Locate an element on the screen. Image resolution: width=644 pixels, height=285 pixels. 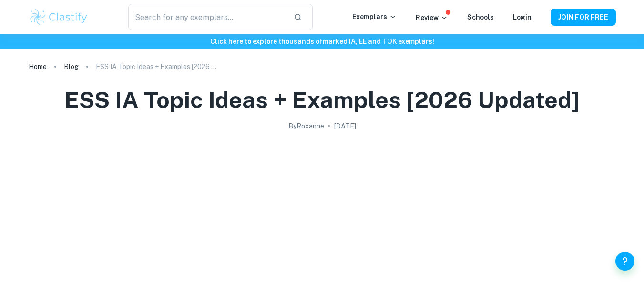
input: Search for any exemplars... is located at coordinates (207, 17).